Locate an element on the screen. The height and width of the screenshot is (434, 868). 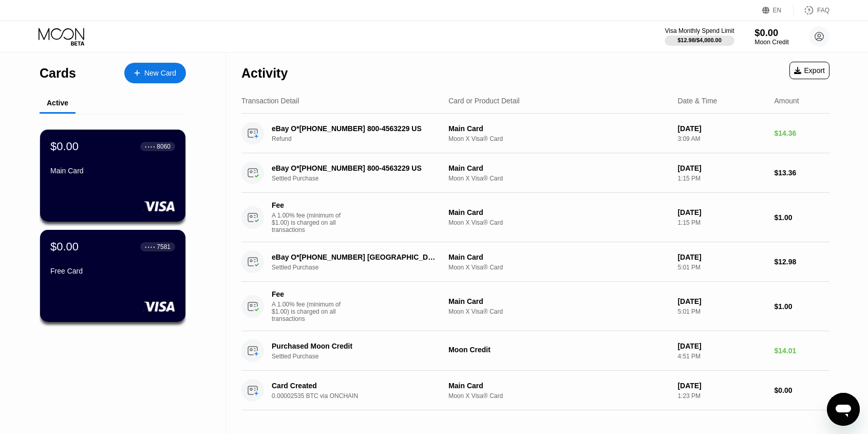
div: $14.36 is located at coordinates (802, 133).